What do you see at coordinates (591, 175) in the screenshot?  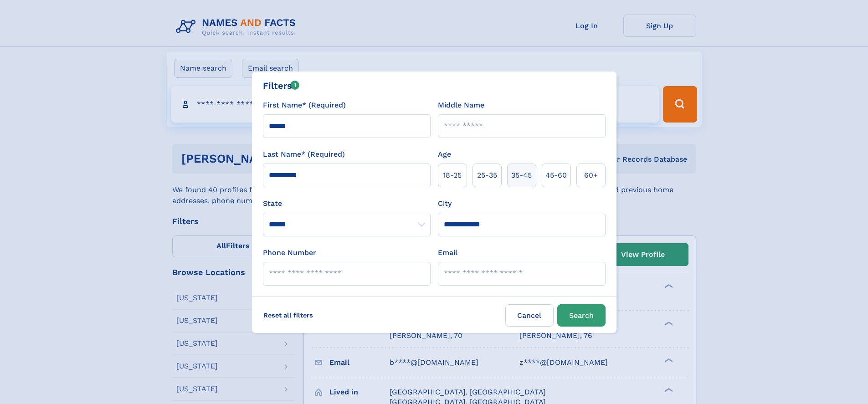 I see `span: 60+` at bounding box center [591, 175].